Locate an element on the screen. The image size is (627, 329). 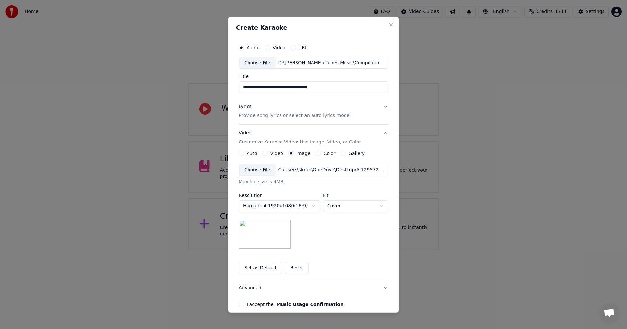
button: VideoCustomize Karaoke Video: Use Image, Video, or Color is located at coordinates (313, 138).